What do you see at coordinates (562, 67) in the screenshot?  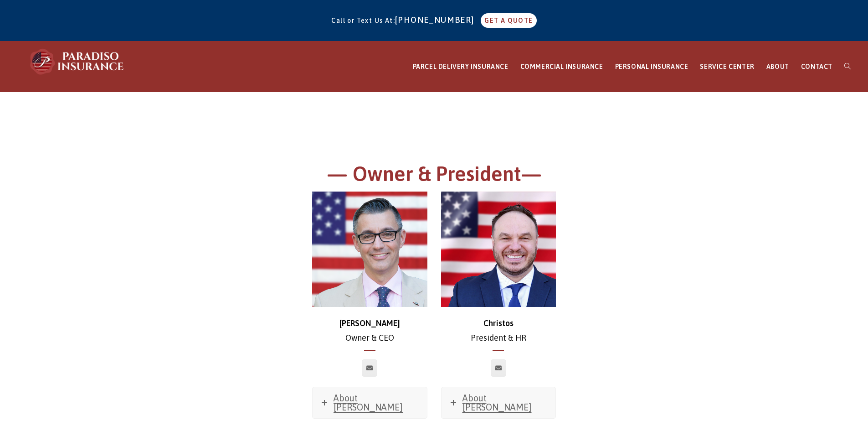 I see `span: COMMERCIAL INSURANCE` at bounding box center [562, 67].